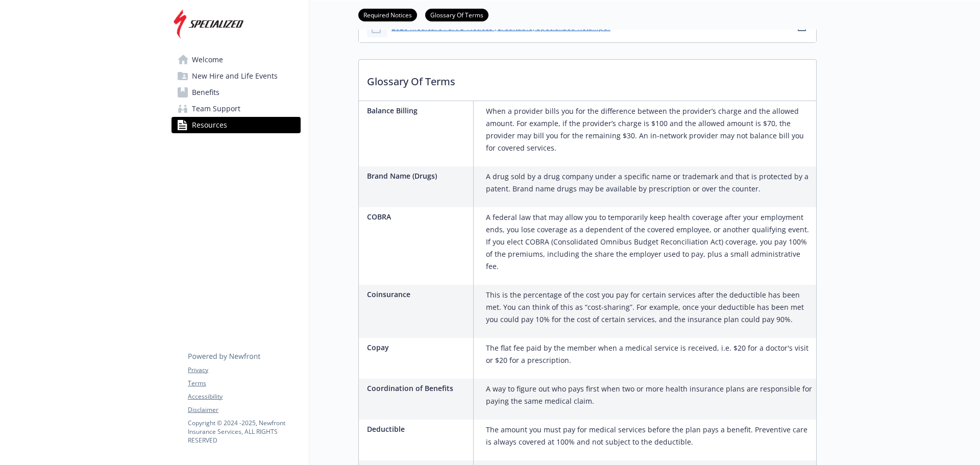  I want to click on a: Disclaimer, so click(244, 410).